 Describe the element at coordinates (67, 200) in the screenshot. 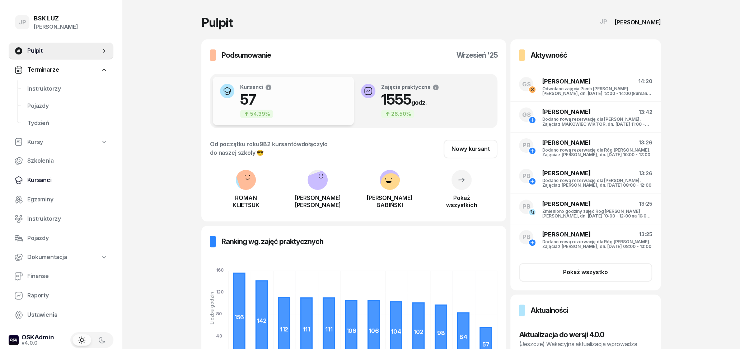

I see `span: Egzaminy` at that location.